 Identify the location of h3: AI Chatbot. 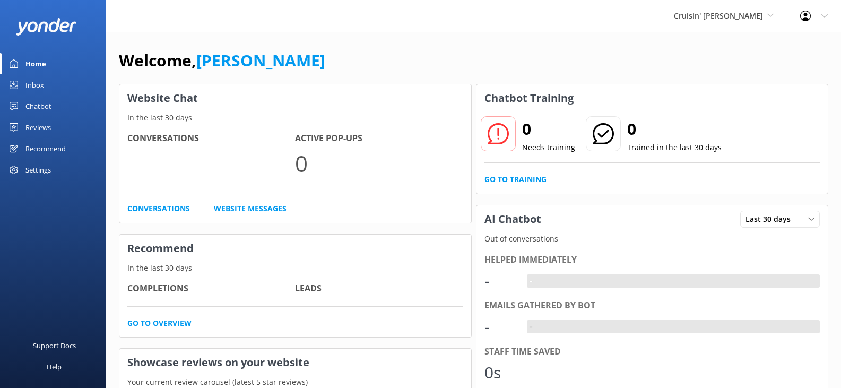
(512, 219).